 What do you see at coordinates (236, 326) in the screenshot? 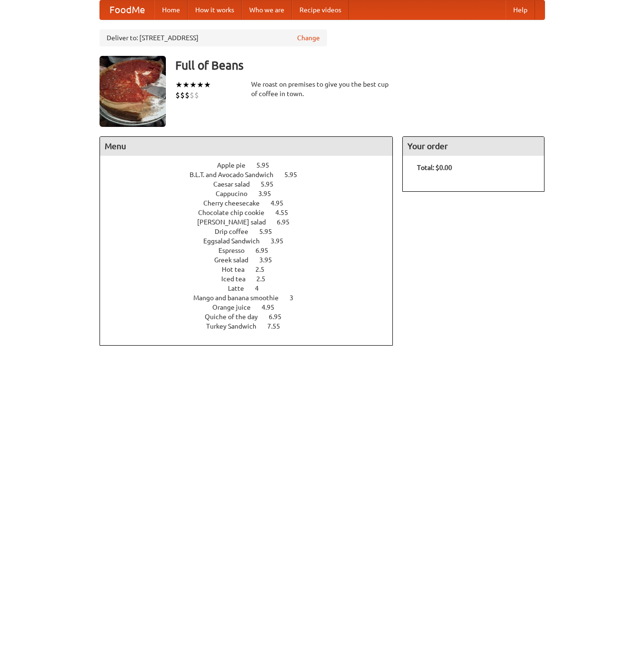
I see `span: Turkey Sandwich` at bounding box center [236, 326].